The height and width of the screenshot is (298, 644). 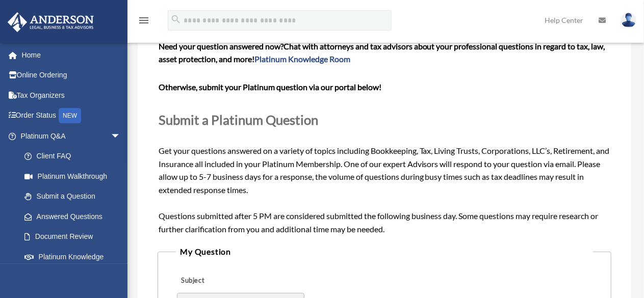 I want to click on span: Need your question answered now?, so click(x=221, y=46).